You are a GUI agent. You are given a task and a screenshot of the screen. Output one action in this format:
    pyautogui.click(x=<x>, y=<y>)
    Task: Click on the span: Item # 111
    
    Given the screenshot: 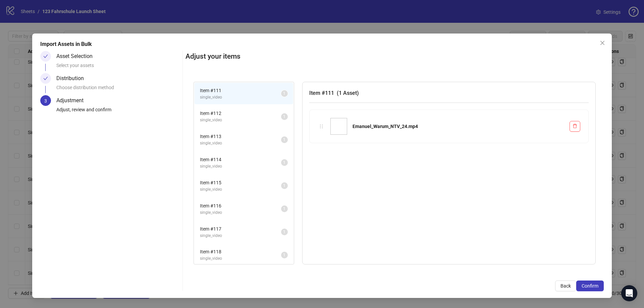 What is the action you would take?
    pyautogui.click(x=240, y=91)
    